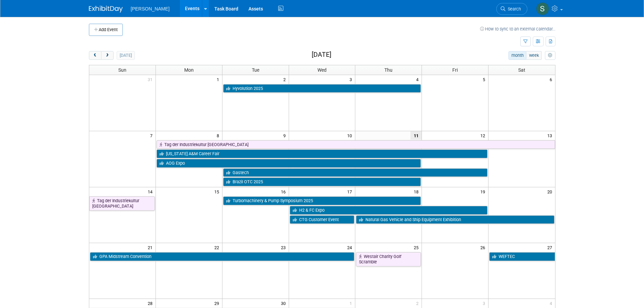  Describe the element at coordinates (189, 70) in the screenshot. I see `span: Mon` at that location.